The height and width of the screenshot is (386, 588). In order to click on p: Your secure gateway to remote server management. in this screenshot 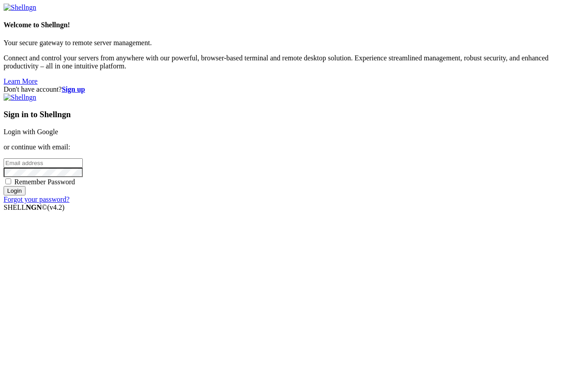, I will do `click(294, 43)`.